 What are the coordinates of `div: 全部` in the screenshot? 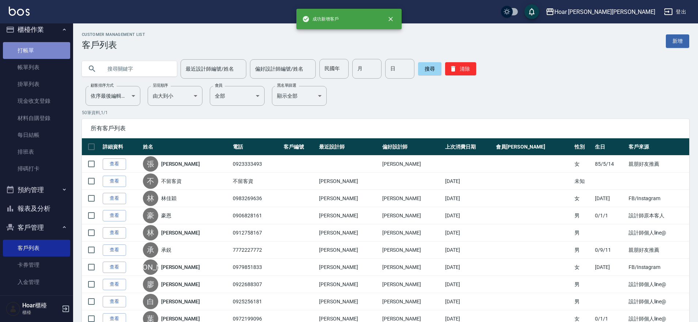 It's located at (237, 96).